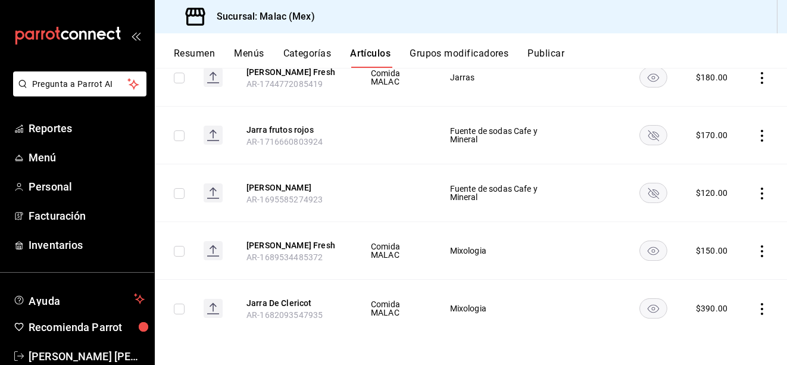 The width and height of the screenshot is (787, 365). Describe the element at coordinates (86, 128) in the screenshot. I see `span: Reportes` at that location.